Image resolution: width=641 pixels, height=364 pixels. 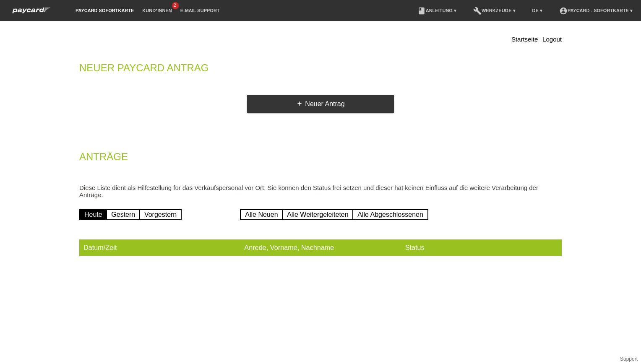 I want to click on a: DE ▾, so click(x=538, y=10).